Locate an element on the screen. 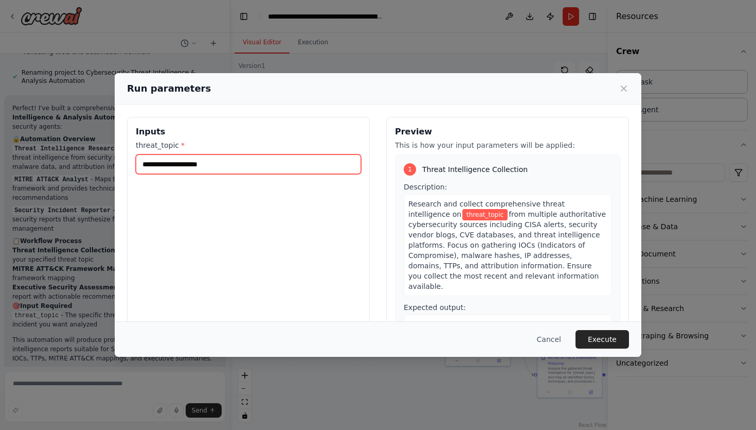  span: Description: is located at coordinates (426, 187).